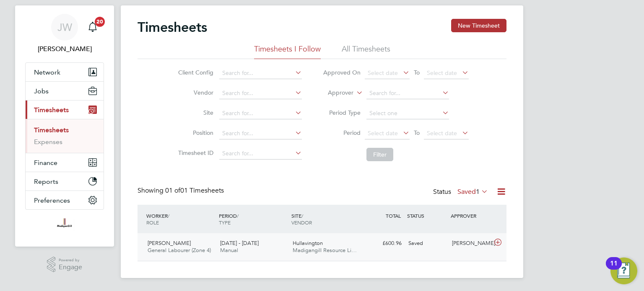  Describe the element at coordinates (46, 162) in the screenshot. I see `span: Finance` at that location.